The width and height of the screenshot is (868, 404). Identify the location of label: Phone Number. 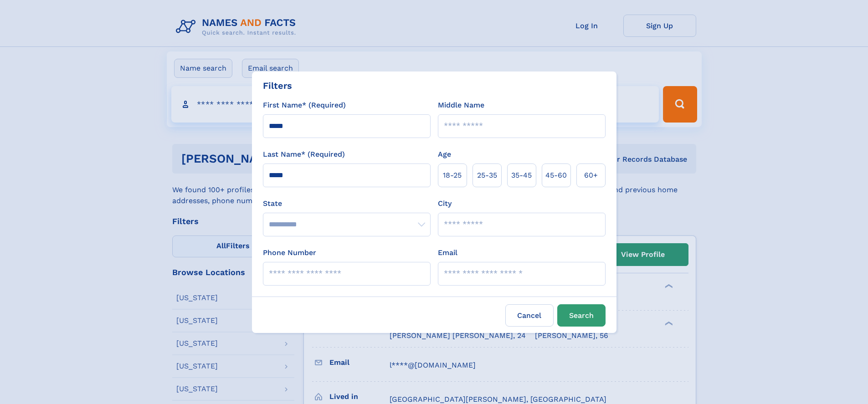
(290, 253).